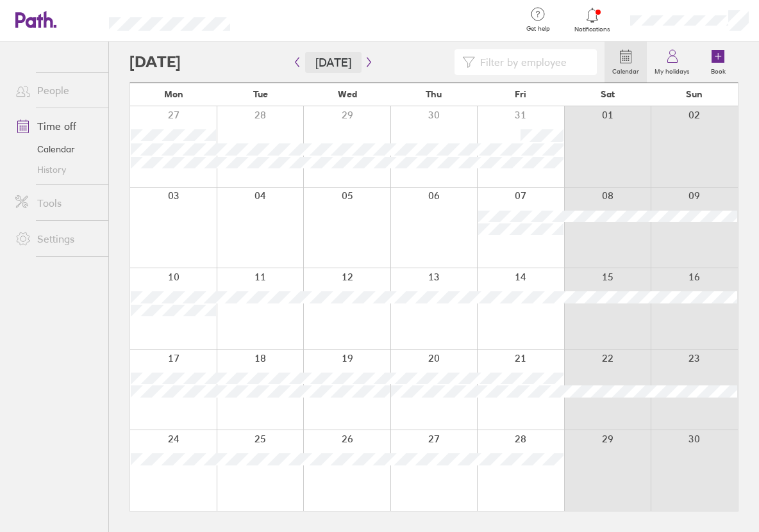 This screenshot has width=759, height=532. I want to click on a: Time off, so click(56, 126).